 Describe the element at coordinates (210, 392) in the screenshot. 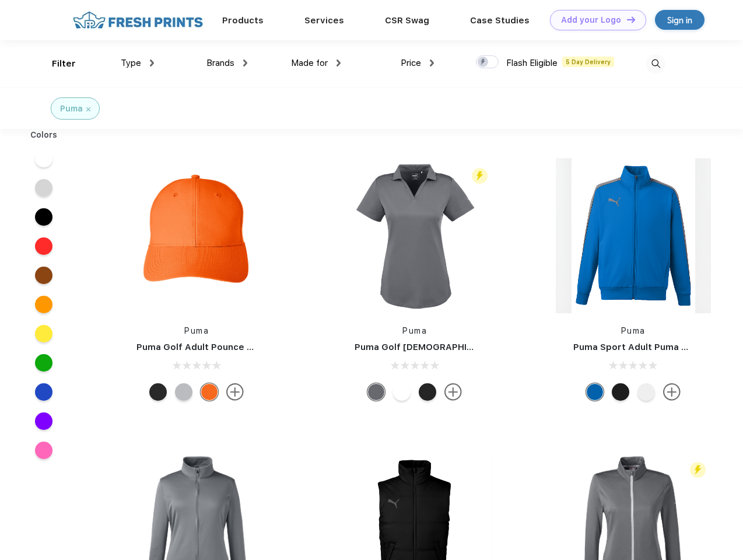

I see `div: Vibrant Orange` at that location.